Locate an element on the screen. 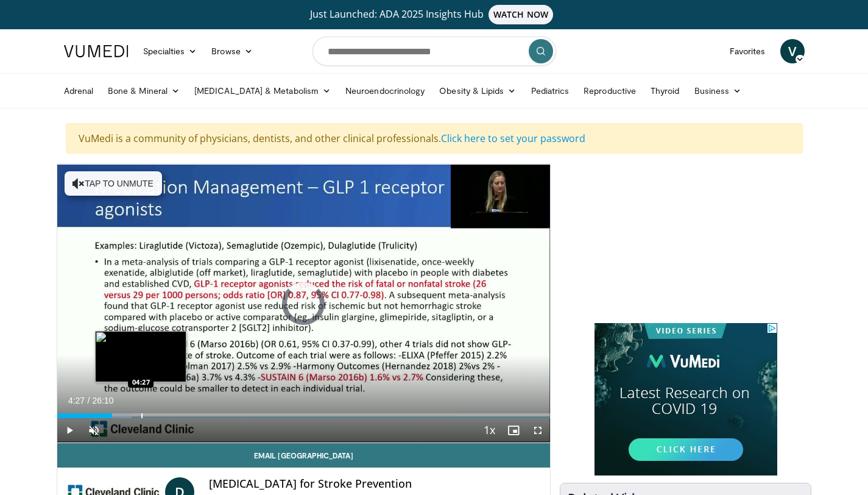 Image resolution: width=868 pixels, height=495 pixels. img: VuMedi Logo is located at coordinates (96, 51).